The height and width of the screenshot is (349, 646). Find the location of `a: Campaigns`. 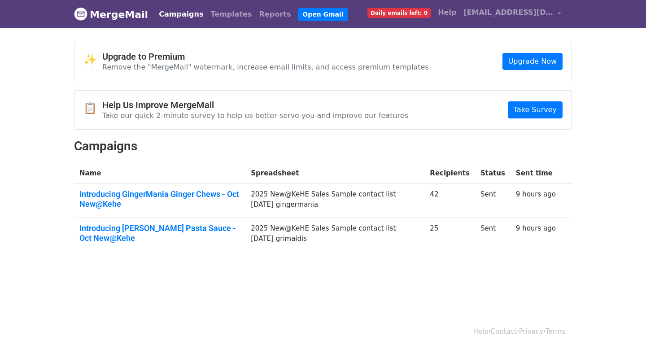

a: Campaigns is located at coordinates (181, 14).